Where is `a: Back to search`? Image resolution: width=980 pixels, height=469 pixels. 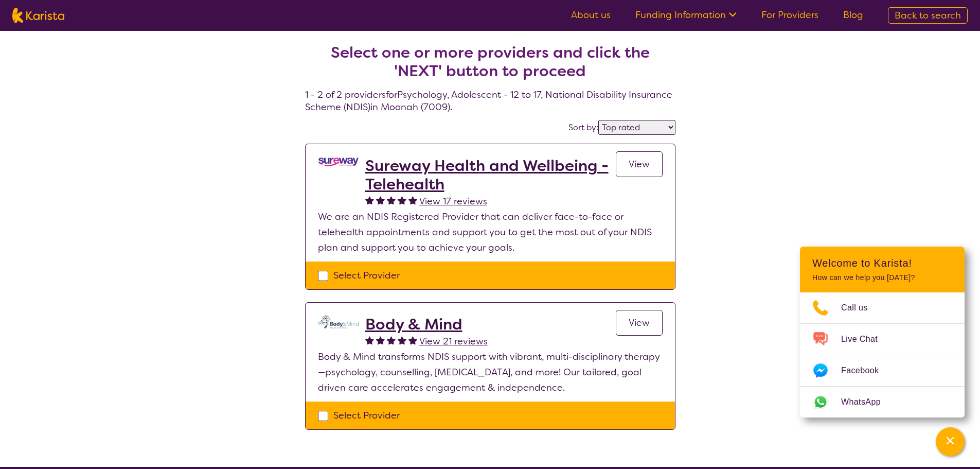
a: Back to search is located at coordinates (928, 16).